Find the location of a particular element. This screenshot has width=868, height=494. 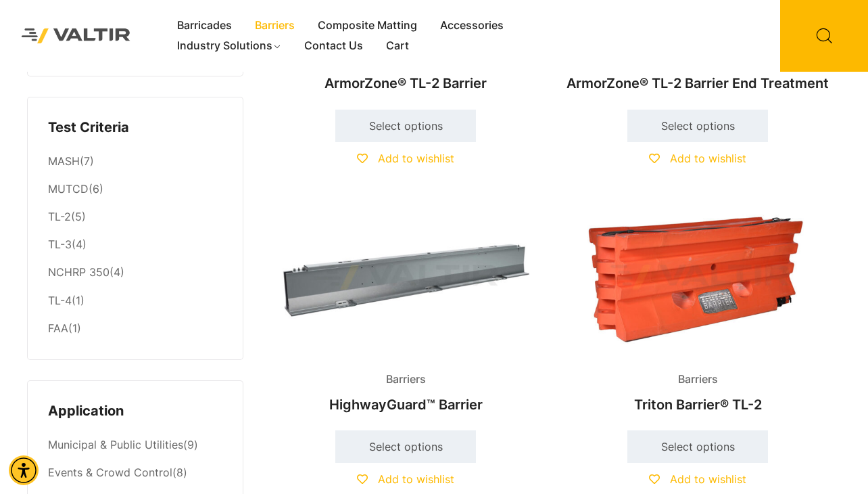

a: Composite Matting is located at coordinates (367, 26).